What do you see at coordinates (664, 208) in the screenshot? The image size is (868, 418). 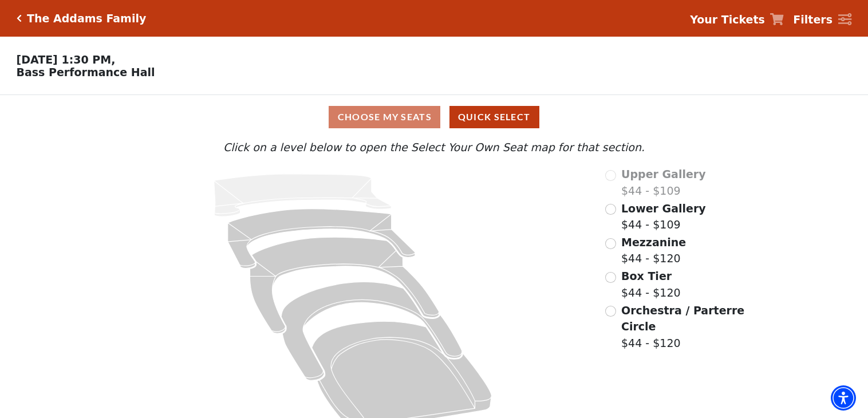 I see `span: Lower Gallery` at bounding box center [664, 208].